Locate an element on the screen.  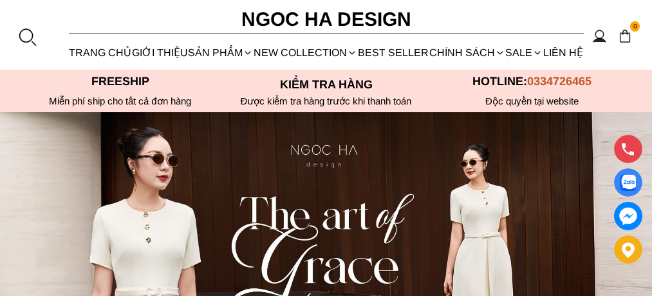
img: Display image is located at coordinates (628, 182).